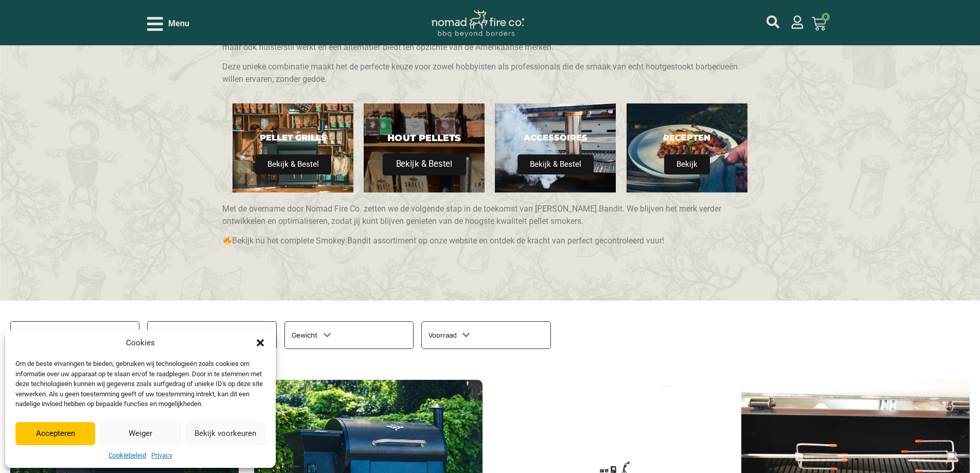 The height and width of the screenshot is (473, 980). Describe the element at coordinates (293, 137) in the screenshot. I see `h2: Pellet Grills` at that location.